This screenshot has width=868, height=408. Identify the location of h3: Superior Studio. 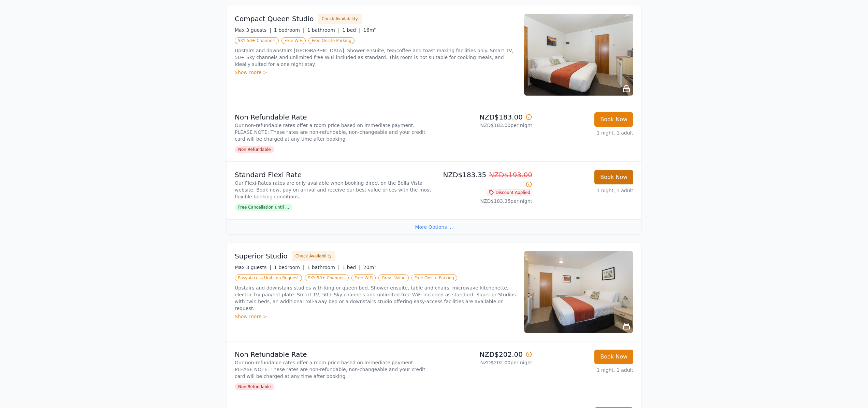
(261, 256).